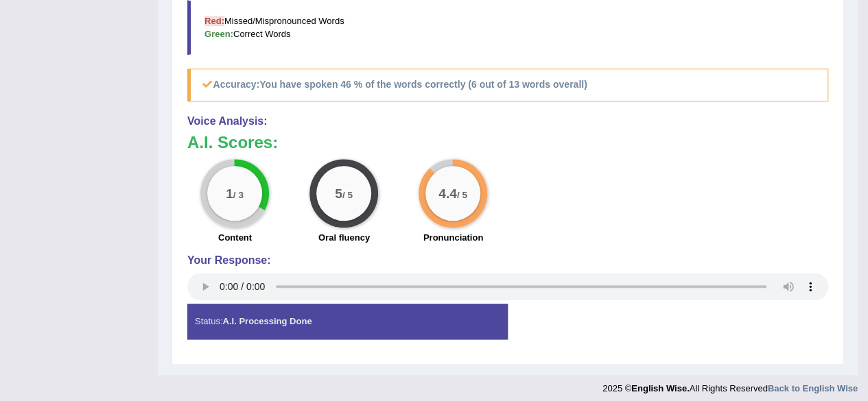 Image resolution: width=868 pixels, height=401 pixels. What do you see at coordinates (267, 321) in the screenshot?
I see `strong: A.I. Processing Done` at bounding box center [267, 321].